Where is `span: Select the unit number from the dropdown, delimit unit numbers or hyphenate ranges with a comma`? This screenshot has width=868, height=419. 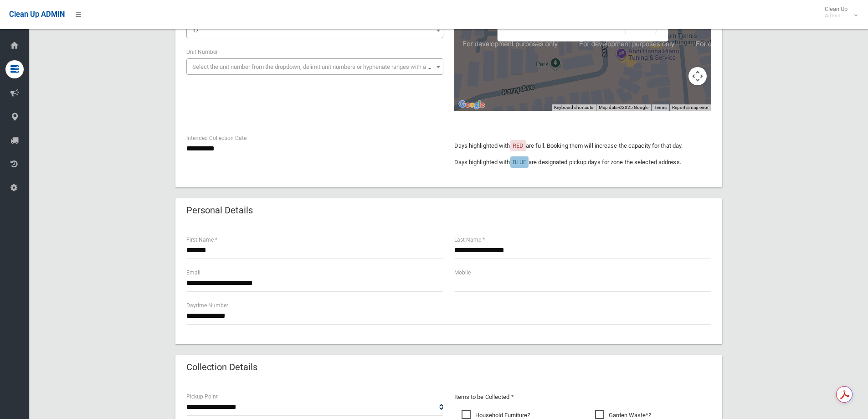
span: Select the unit number from the dropdown, delimit unit numbers or hyphenate ranges with a comma is located at coordinates (319, 66).